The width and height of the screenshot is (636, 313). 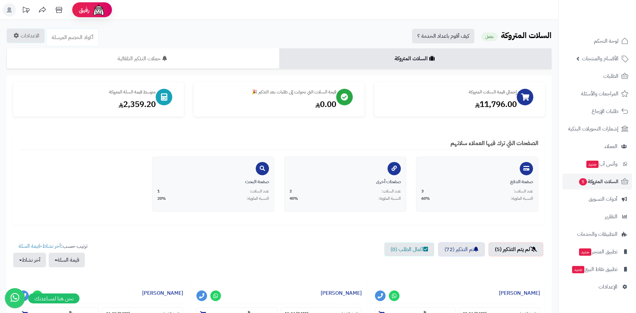 I want to click on h4: الصفحات التي ترك فيها العملاء سلاتهم, so click(x=279, y=145).